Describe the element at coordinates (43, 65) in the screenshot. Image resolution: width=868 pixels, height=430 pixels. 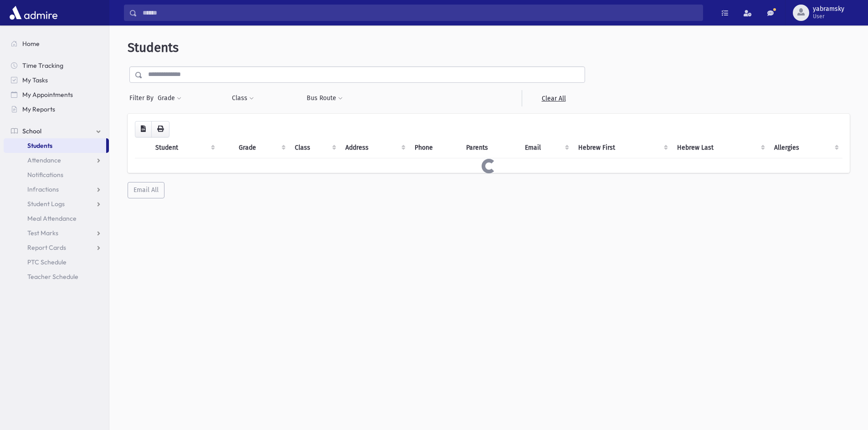
I see `span: Time Tracking` at that location.